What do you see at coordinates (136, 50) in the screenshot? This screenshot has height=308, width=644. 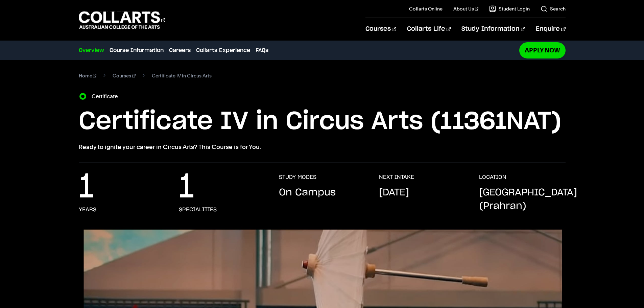 I see `a: Course Information` at bounding box center [136, 50].